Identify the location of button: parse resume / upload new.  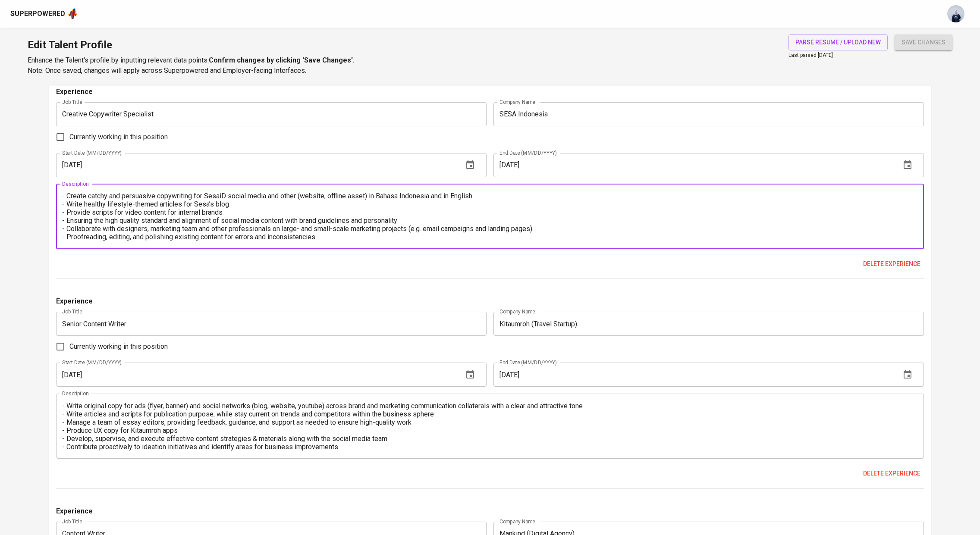
(838, 43).